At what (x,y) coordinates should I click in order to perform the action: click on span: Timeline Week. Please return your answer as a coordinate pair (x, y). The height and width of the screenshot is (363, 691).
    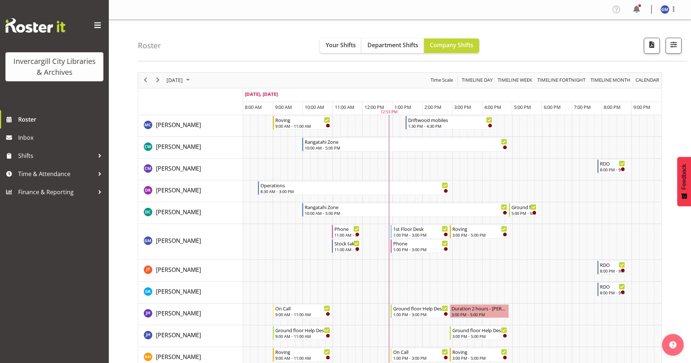
    Looking at the image, I should click on (515, 80).